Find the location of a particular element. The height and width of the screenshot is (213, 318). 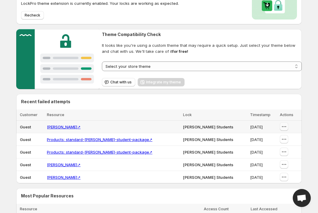

h2: Theme Compatibility Check is located at coordinates (201, 35).